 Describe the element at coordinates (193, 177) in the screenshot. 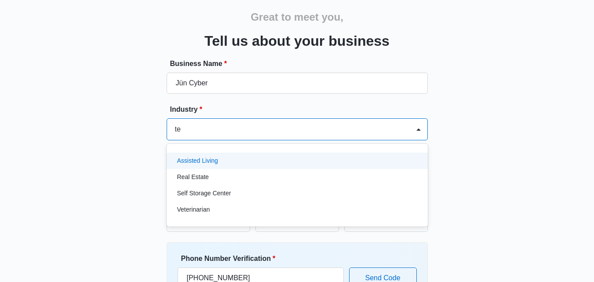

I see `p: Real Estate` at that location.